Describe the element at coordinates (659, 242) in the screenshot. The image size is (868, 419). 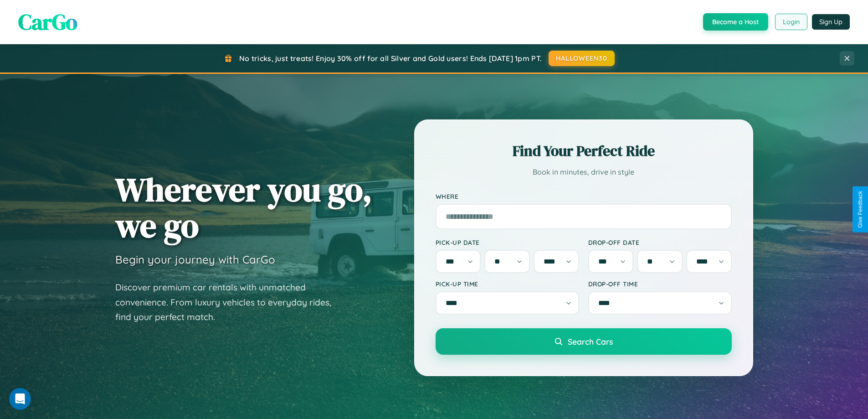
I see `label: Drop-off Date` at that location.